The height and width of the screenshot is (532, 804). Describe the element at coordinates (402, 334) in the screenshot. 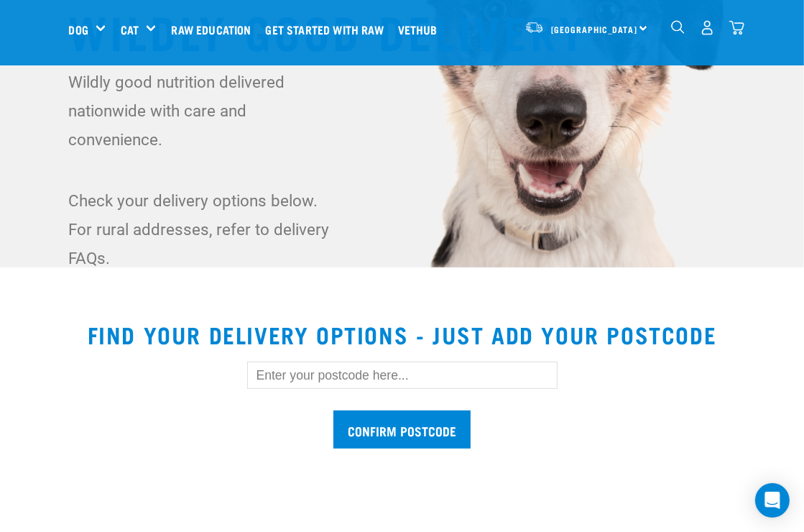

I see `h2: Find your delivery options - just add your postcode` at that location.